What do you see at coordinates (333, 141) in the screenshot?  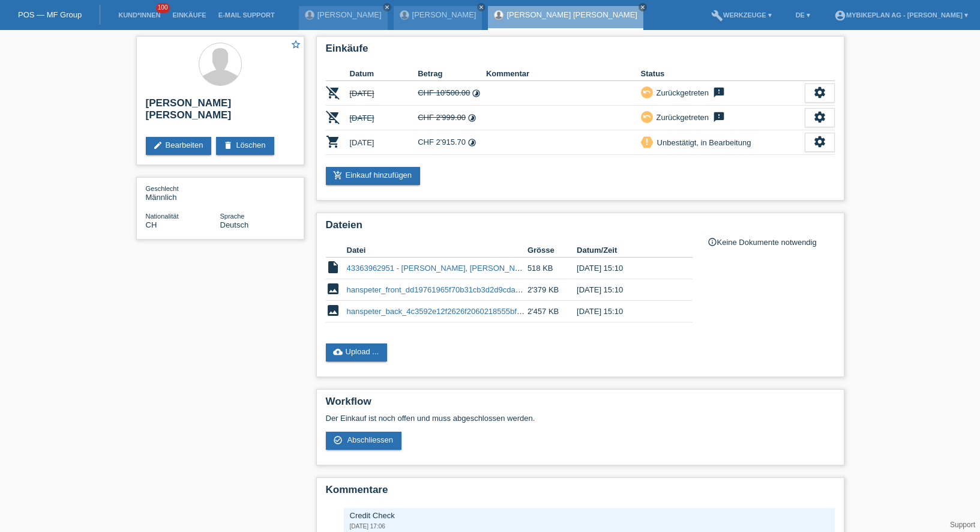 I see `i: POSP00027088` at bounding box center [333, 141].